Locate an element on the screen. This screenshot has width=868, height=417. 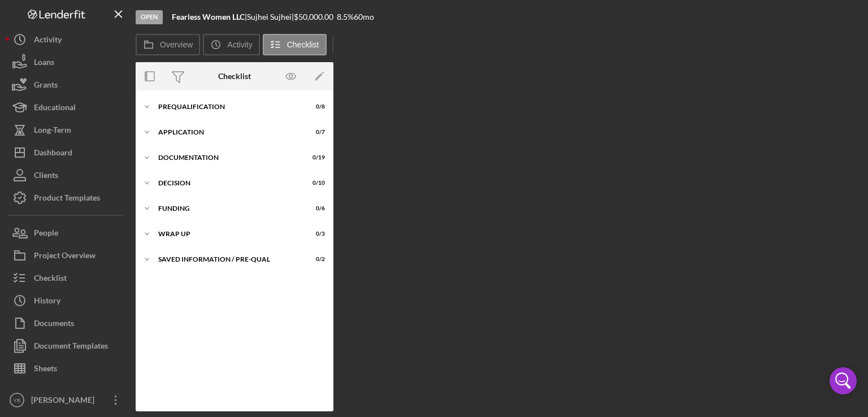
div: 60 mo is located at coordinates (364, 17).